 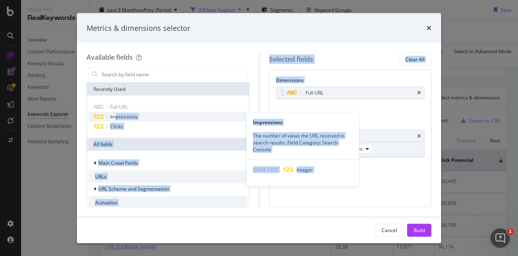 I want to click on input: Search by field name, so click(x=174, y=74).